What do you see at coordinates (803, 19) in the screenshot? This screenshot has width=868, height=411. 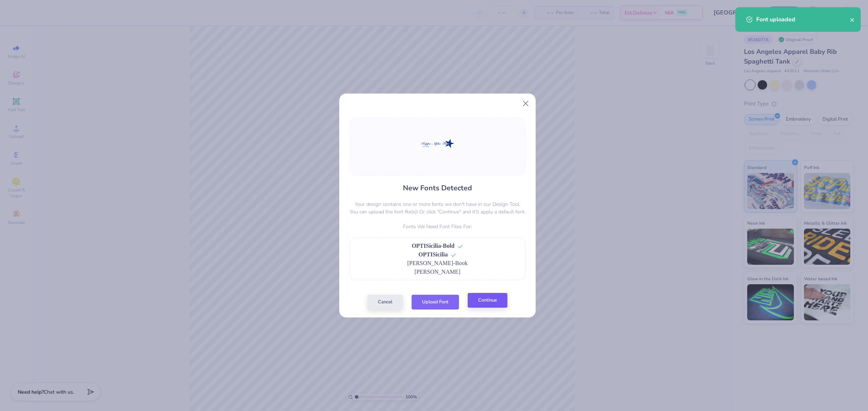 I see `div: Font uploaded` at bounding box center [803, 19].